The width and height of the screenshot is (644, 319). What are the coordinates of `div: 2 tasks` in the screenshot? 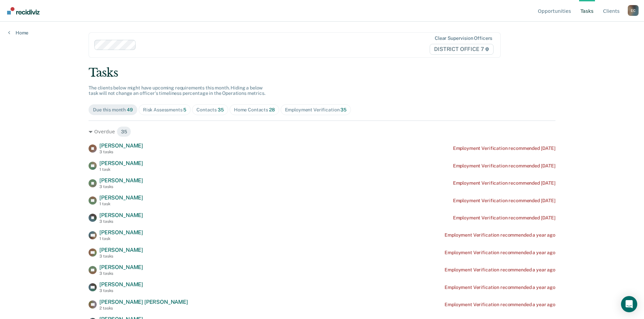 It's located at (143, 309).